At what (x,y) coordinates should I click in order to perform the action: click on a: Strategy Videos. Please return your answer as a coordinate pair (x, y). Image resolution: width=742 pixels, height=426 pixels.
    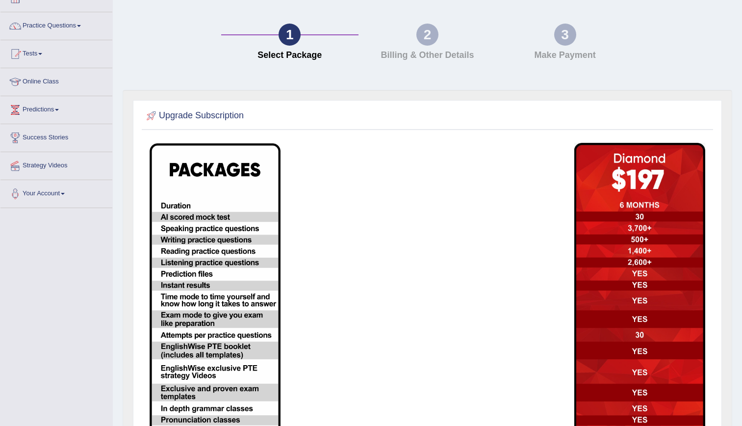
    Looking at the image, I should click on (56, 164).